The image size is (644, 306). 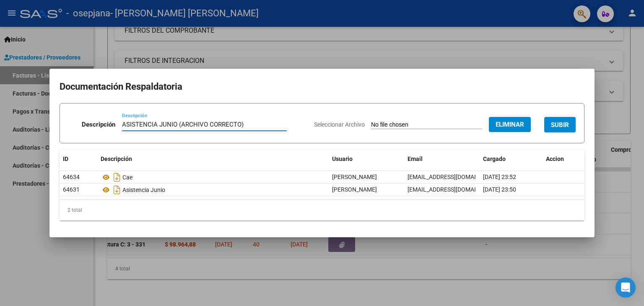 I want to click on span: 64634, so click(x=71, y=177).